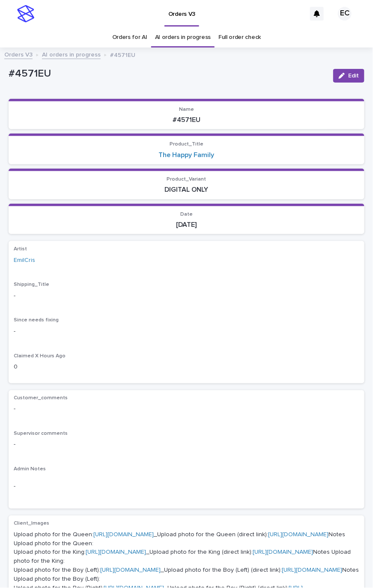 The height and width of the screenshot is (588, 373). Describe the element at coordinates (41, 434) in the screenshot. I see `span: Supervisor comments` at that location.